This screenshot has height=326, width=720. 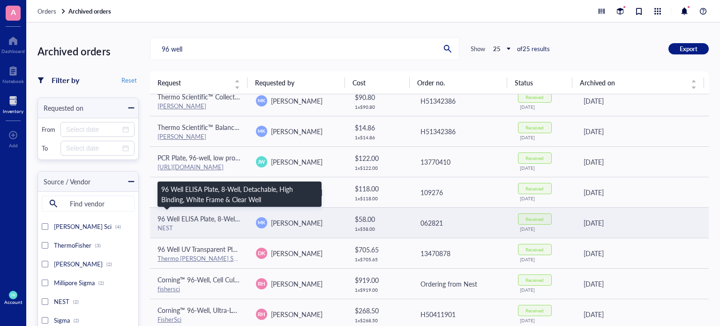 I want to click on span: Corning™ 96-Well, Cell Culture-Treated, Flat-Bottom Microplate, so click(x=249, y=280).